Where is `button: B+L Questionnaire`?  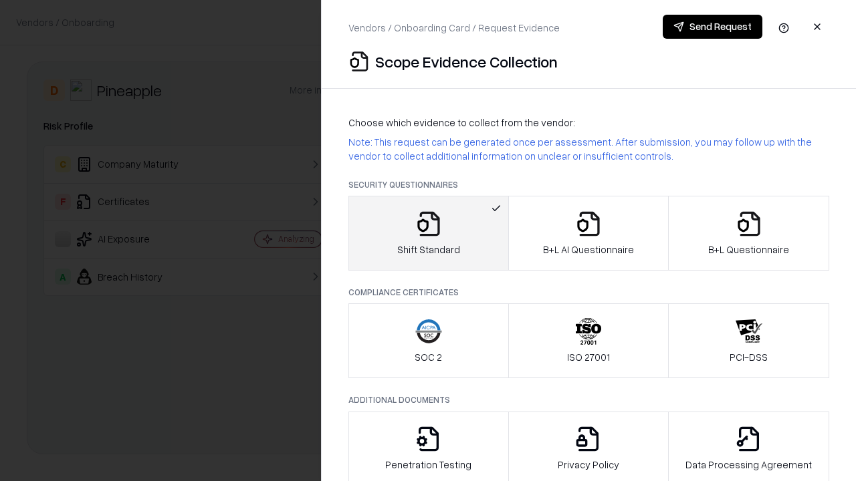
button: B+L Questionnaire is located at coordinates (748, 233).